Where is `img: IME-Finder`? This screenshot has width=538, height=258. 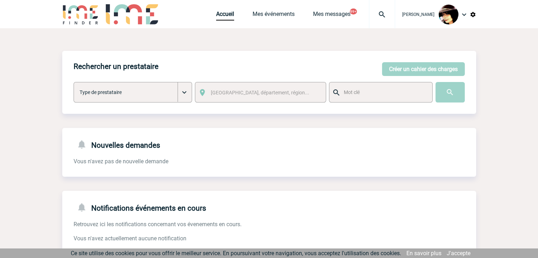 img: IME-Finder is located at coordinates (81, 14).